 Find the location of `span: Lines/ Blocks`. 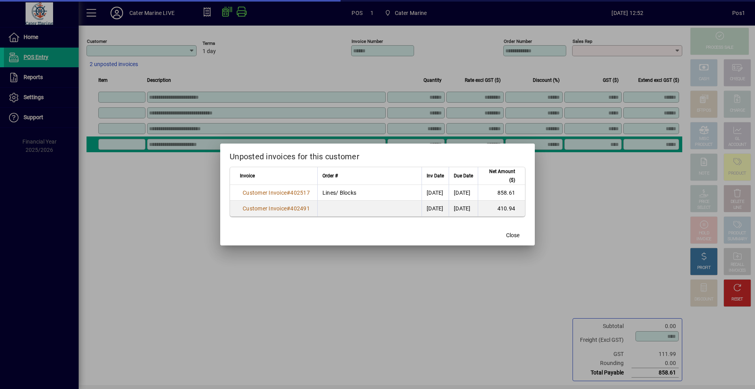

span: Lines/ Blocks is located at coordinates (339, 193).